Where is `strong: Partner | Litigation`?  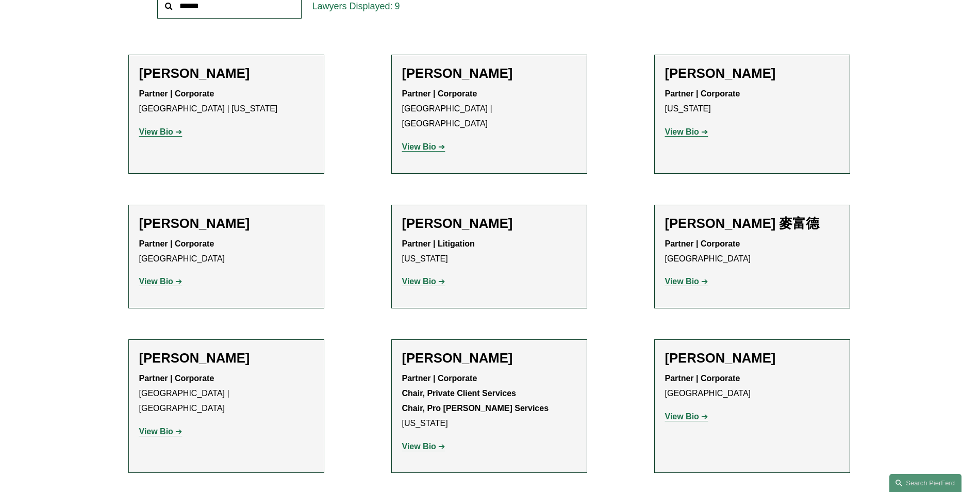 strong: Partner | Litigation is located at coordinates (438, 243).